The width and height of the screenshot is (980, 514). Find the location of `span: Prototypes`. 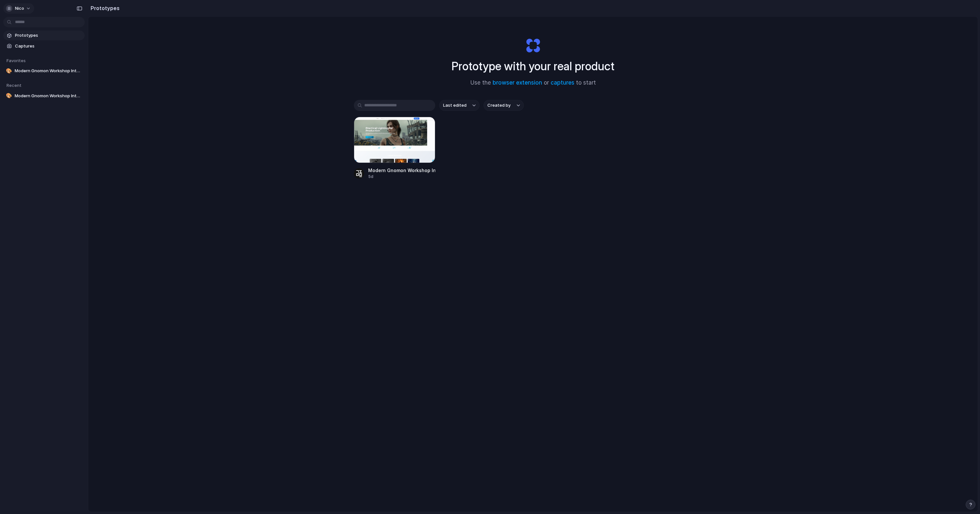

span: Prototypes is located at coordinates (48, 35).